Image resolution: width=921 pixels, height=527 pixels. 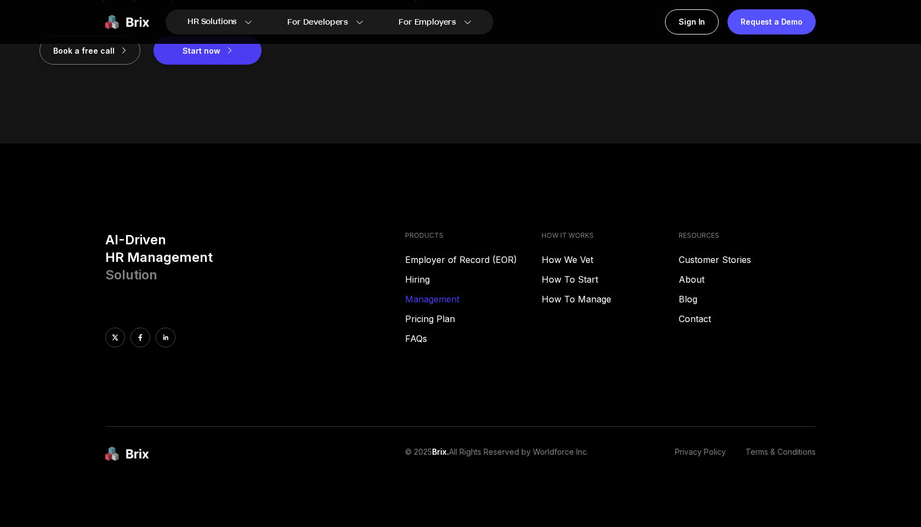 I want to click on h3: AI-Driven HR Management, so click(x=251, y=258).